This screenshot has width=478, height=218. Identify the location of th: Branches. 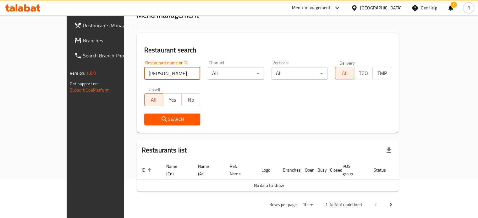
(289, 170).